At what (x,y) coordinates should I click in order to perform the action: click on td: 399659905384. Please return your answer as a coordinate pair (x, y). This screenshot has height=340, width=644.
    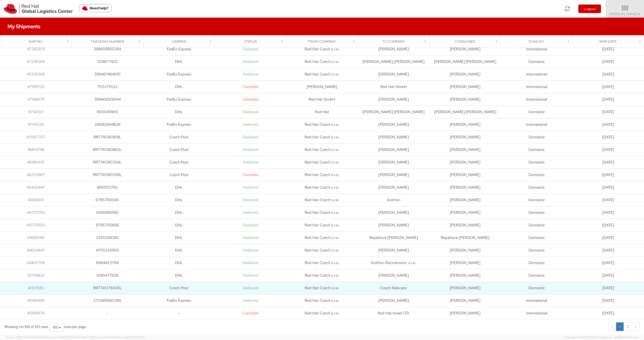
    Looking at the image, I should click on (107, 49).